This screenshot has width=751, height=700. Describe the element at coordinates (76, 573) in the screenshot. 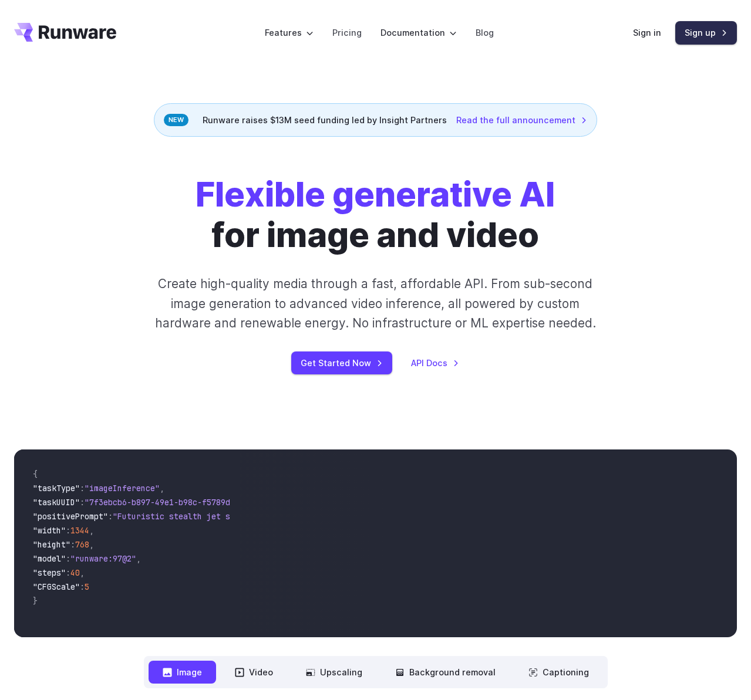

I see `span: 40` at that location.